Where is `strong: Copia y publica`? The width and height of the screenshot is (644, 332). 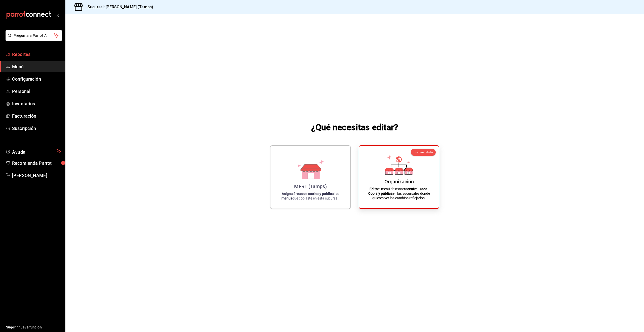 strong: Copia y publica is located at coordinates (381, 194).